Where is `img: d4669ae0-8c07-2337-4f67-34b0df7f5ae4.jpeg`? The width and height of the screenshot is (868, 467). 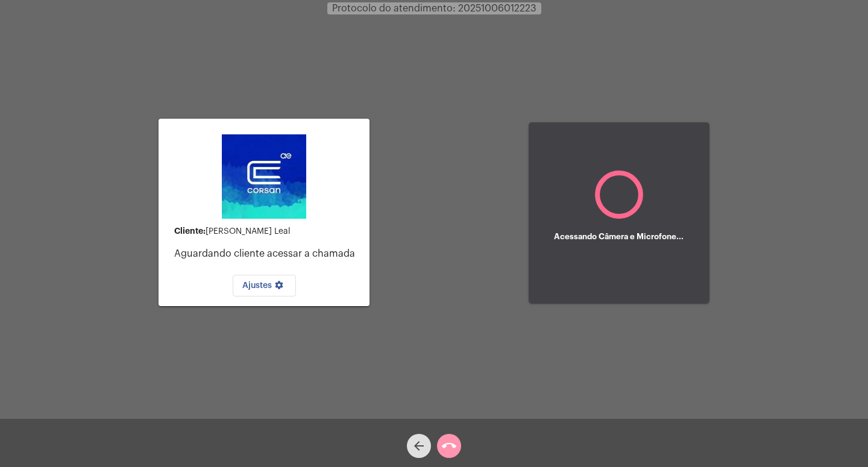 img: d4669ae0-8c07-2337-4f67-34b0df7f5ae4.jpeg is located at coordinates (264, 177).